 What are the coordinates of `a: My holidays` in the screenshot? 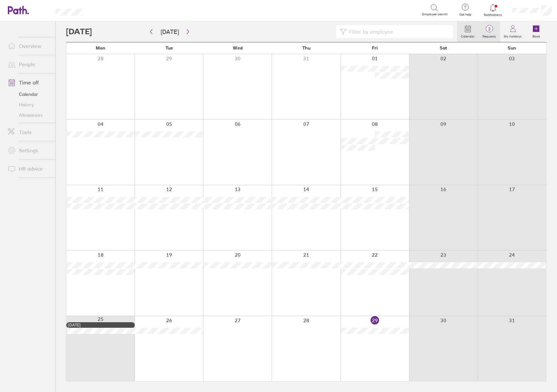 It's located at (513, 32).